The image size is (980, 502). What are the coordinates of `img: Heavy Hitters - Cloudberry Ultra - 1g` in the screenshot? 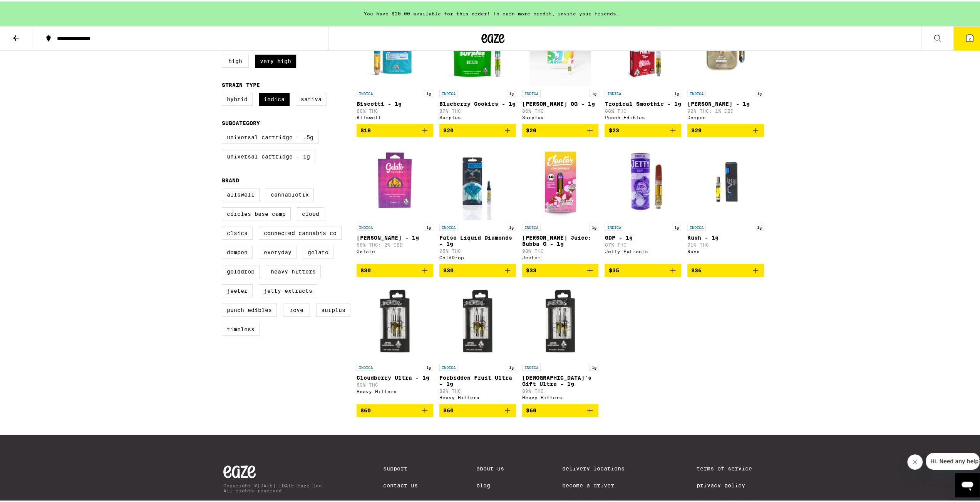 It's located at (395, 320).